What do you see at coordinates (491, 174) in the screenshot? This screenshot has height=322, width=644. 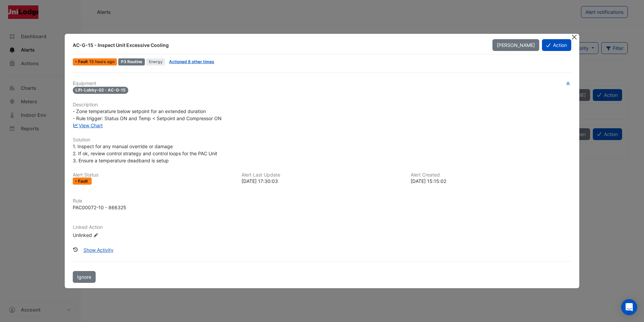 I see `h6: Alert Created` at bounding box center [491, 174].